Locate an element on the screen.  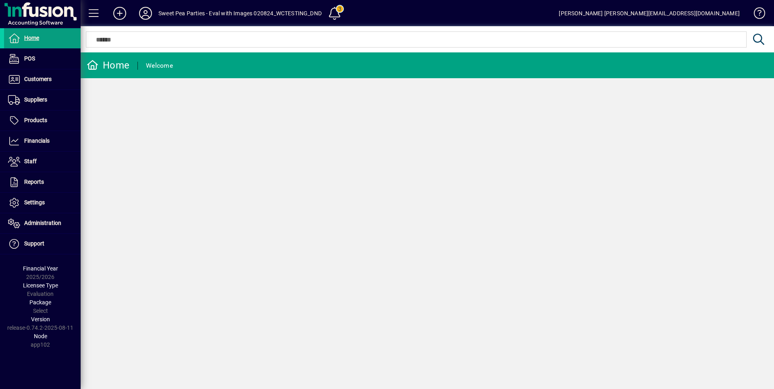
span: Settings is located at coordinates (34, 202).